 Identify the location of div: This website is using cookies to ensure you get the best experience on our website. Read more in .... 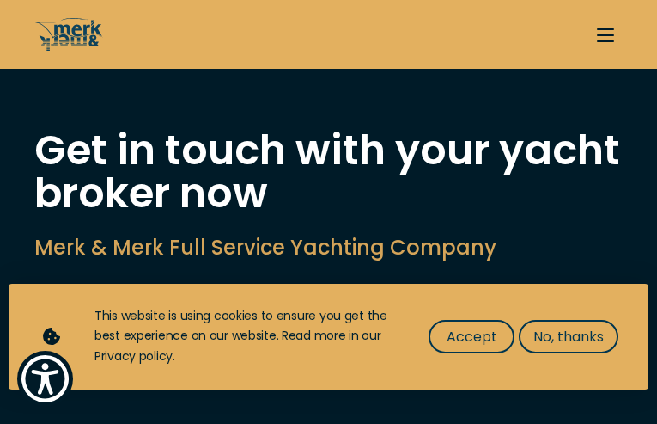
(244, 336).